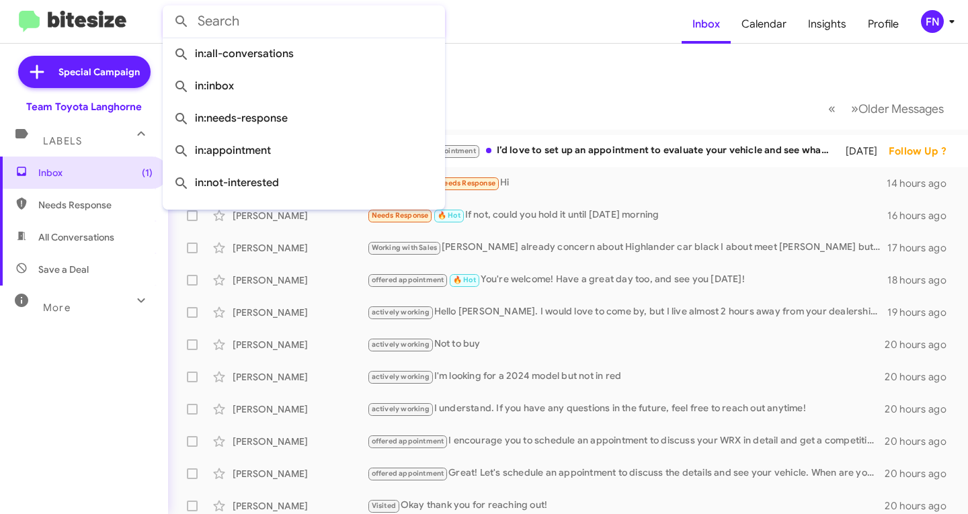 The height and width of the screenshot is (514, 968). What do you see at coordinates (922, 312) in the screenshot?
I see `div: 19 hours ago` at bounding box center [922, 312].